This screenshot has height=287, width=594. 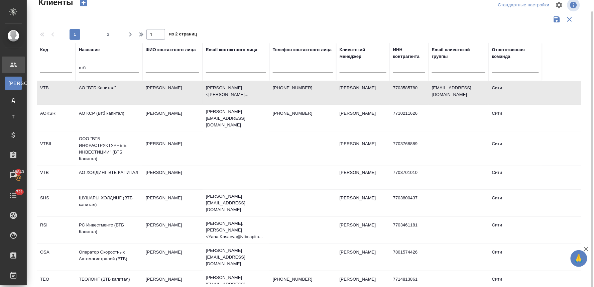 What do you see at coordinates (109, 203) in the screenshot?
I see `td: ШУШАРЫ ХОЛДИНГ (ВТБ капитал)` at bounding box center [109, 203].